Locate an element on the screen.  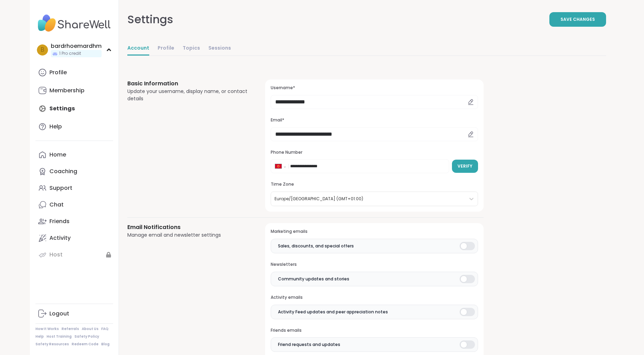
a: Support is located at coordinates (74, 188).